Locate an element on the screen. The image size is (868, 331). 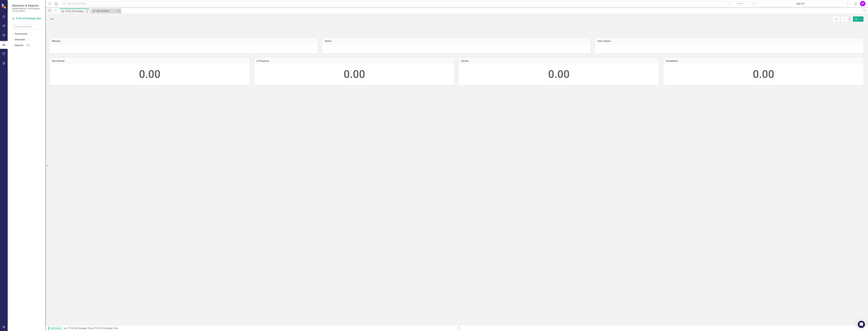
span: Elements & Reports is located at coordinates (27, 6).